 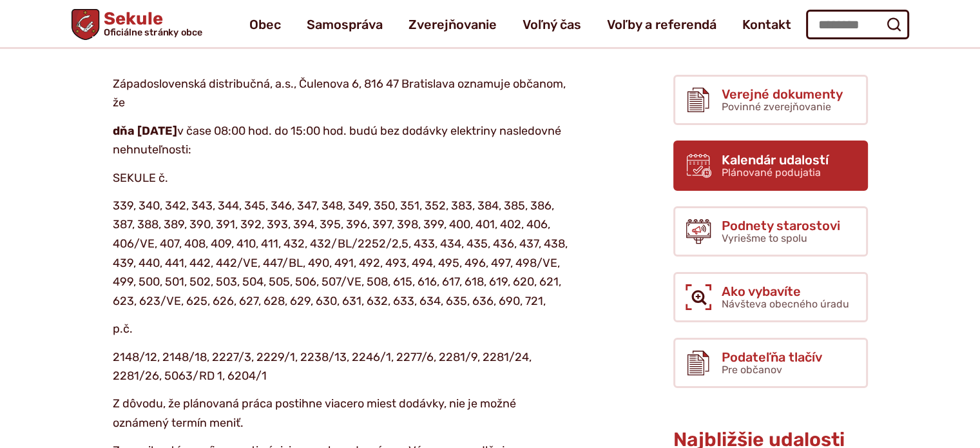 What do you see at coordinates (341, 367) in the screenshot?
I see `p: 2148/12, 2148/18, 2227/3, 2229/1, 2238/13, 2246/1, 2277/6, 2281/9, 2281/24, 2281/26, 5063/RD 1, 6...` at bounding box center [341, 367].